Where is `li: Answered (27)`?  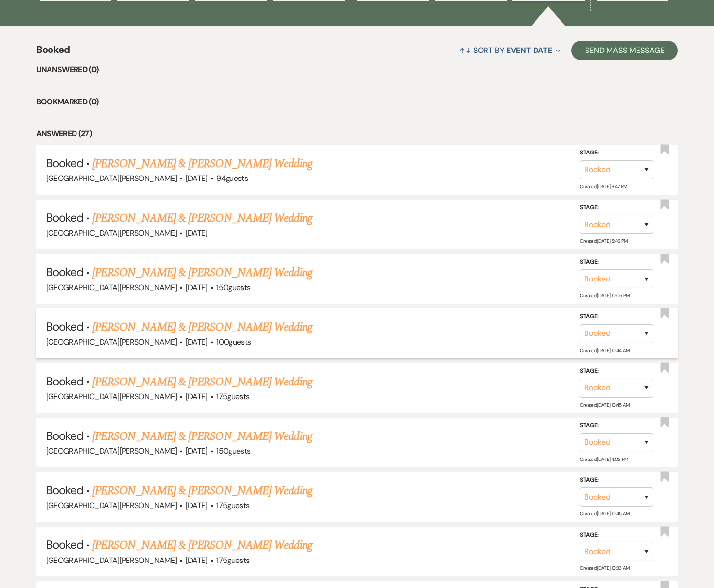
li: Answered (27) is located at coordinates (357, 134).